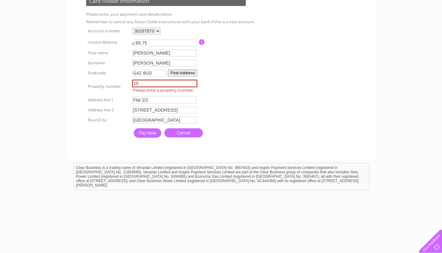 This screenshot has height=253, width=442. I want to click on th: Property number, so click(107, 86).